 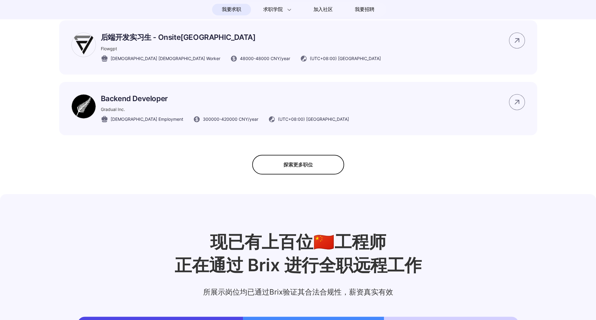 I want to click on span: 48000 - 48000 CNY /year, so click(x=265, y=58).